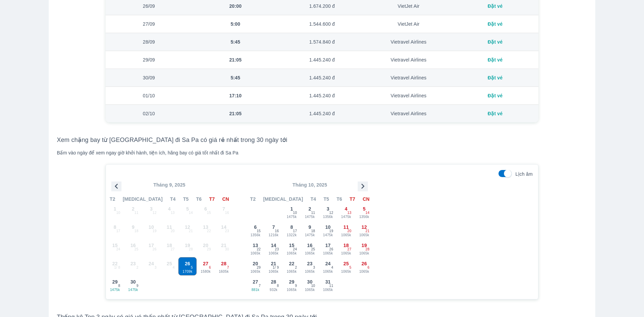 This screenshot has width=644, height=317. What do you see at coordinates (206, 272) in the screenshot?
I see `span: 1580k` at bounding box center [206, 272].